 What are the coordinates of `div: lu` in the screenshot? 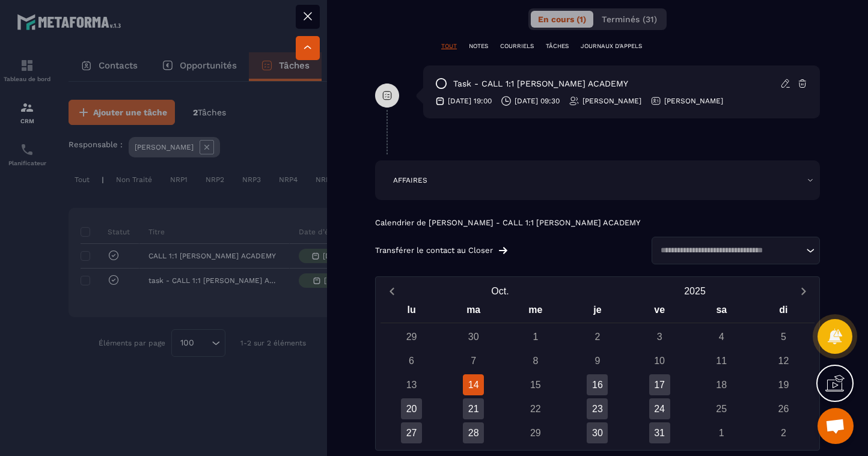 It's located at (411, 312).